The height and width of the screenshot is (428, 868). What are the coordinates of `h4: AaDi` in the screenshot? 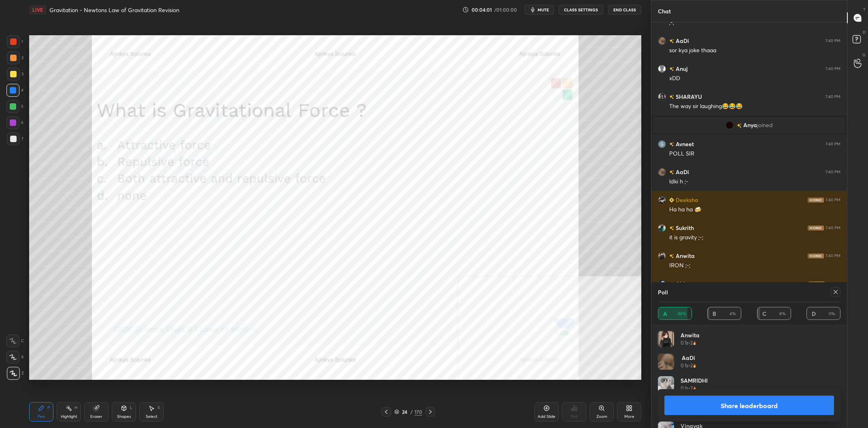 It's located at (688, 357).